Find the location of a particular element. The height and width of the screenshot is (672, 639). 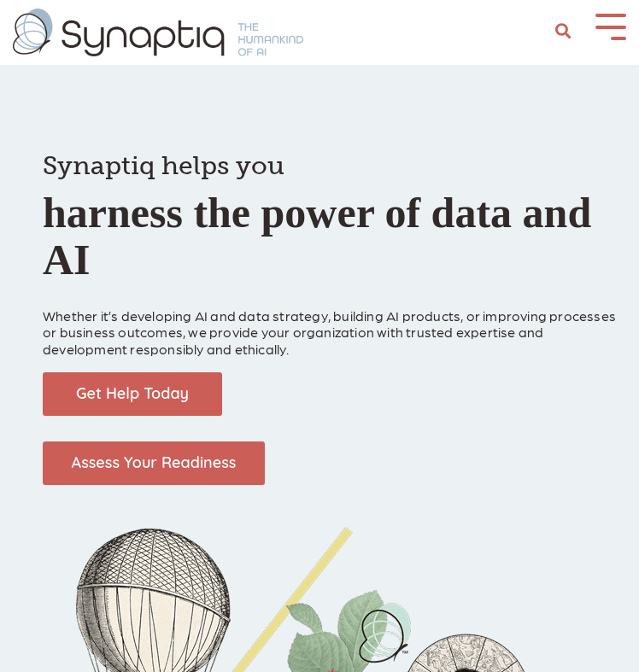

span: Synaptiq helps you is located at coordinates (163, 166).